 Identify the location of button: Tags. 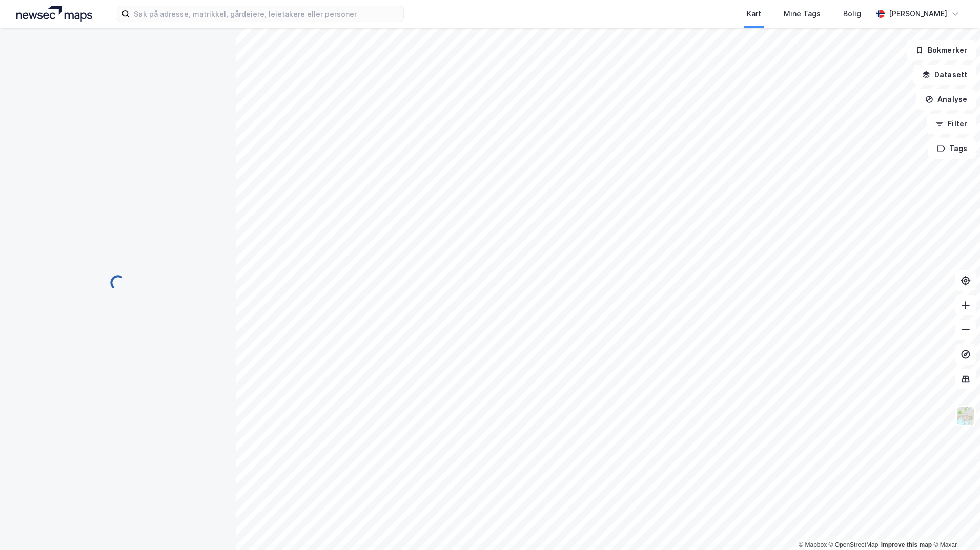
(952, 149).